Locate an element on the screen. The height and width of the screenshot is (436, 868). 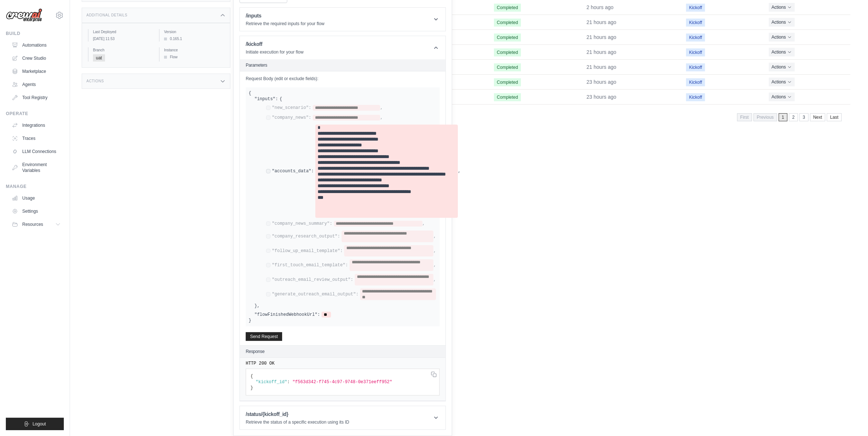
div: Operate is located at coordinates (34, 114).